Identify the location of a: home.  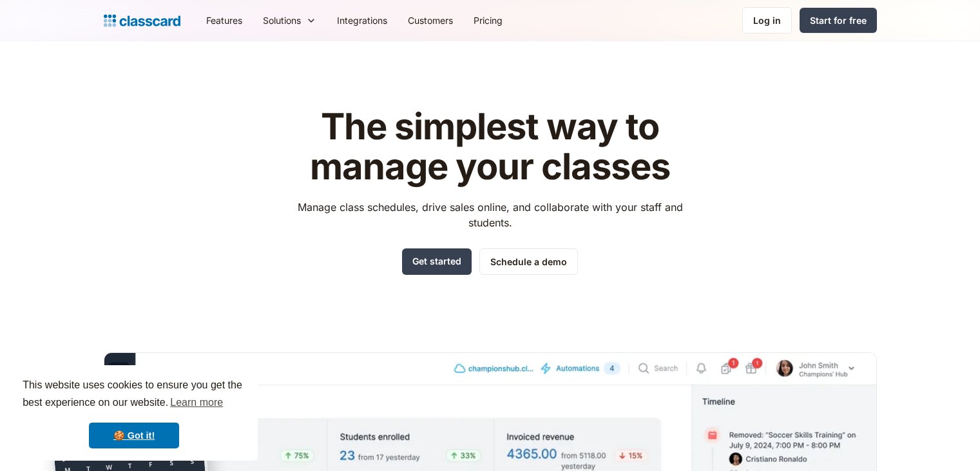
(142, 20).